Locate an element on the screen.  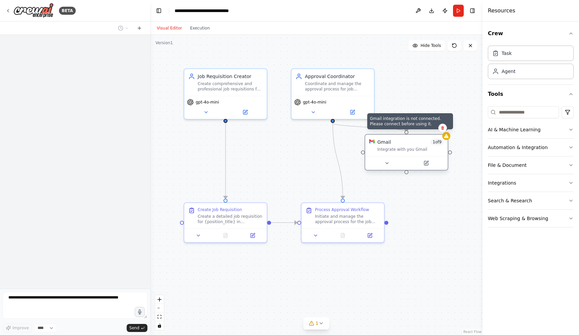
div: Create Job Requisition is located at coordinates (220, 210).